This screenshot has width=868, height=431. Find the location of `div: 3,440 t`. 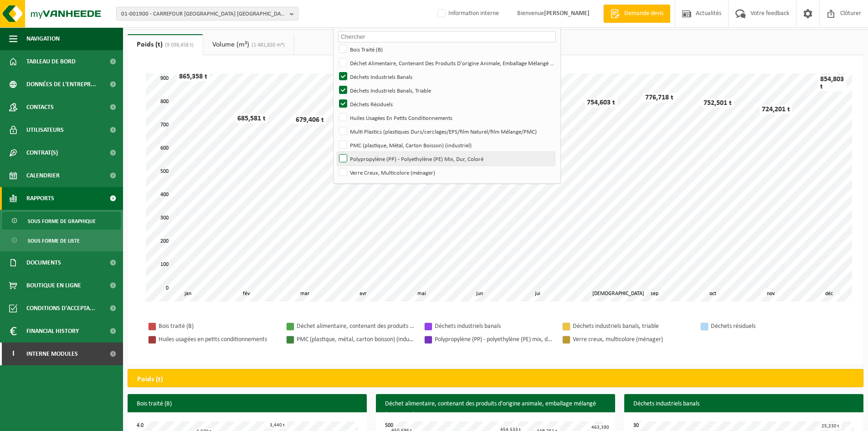

div: 3,440 t is located at coordinates (277, 426).